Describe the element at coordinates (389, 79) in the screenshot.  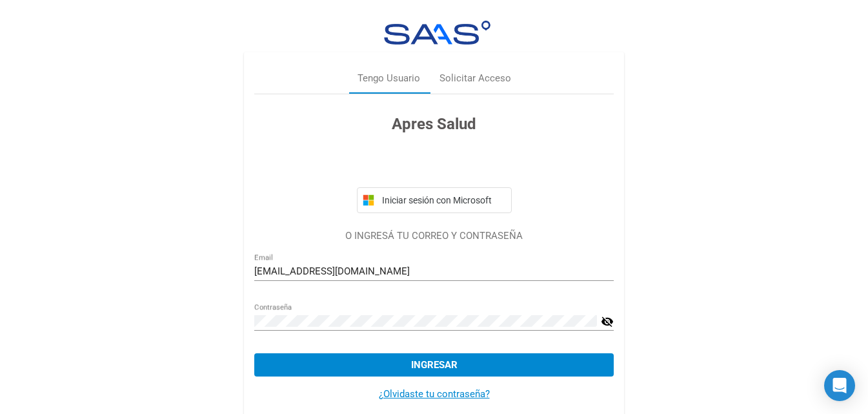
I see `div: Tengo Usuario` at that location.